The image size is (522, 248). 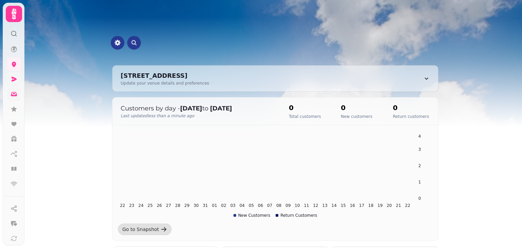 What do you see at coordinates (205, 206) in the screenshot?
I see `tspan: 31` at bounding box center [205, 206].